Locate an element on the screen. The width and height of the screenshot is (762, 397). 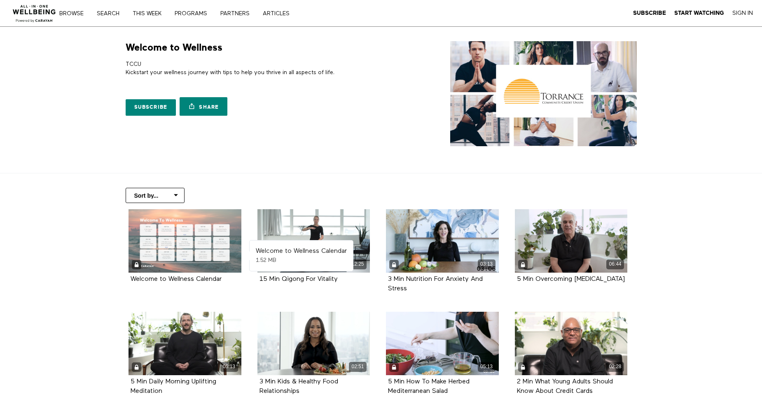
h1: Welcome to Wellness is located at coordinates (174, 47).